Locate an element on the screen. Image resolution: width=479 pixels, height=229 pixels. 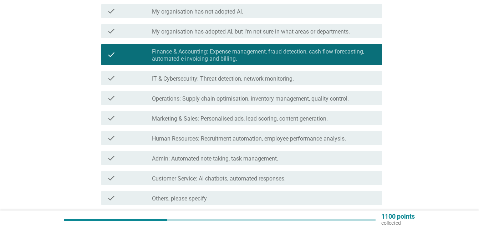
label: Others, please specify is located at coordinates (179, 199).